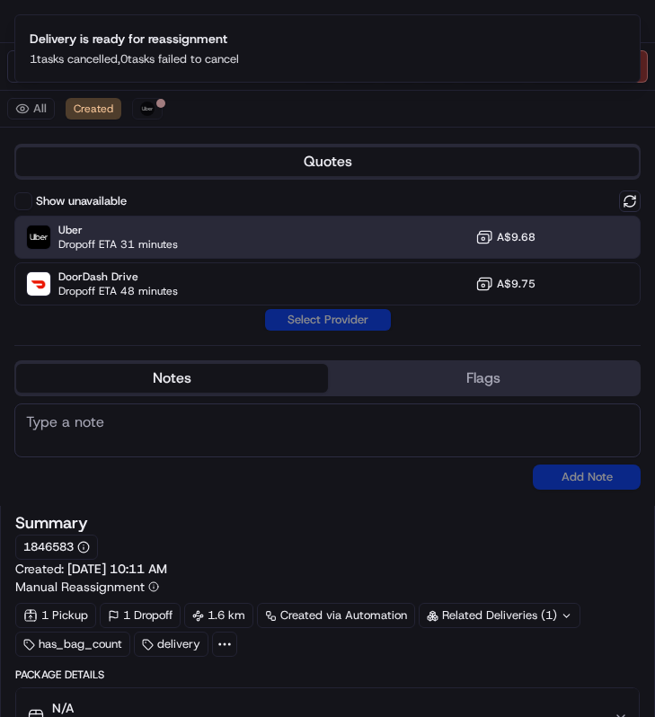  I want to click on span: DoorDash Drive, so click(118, 277).